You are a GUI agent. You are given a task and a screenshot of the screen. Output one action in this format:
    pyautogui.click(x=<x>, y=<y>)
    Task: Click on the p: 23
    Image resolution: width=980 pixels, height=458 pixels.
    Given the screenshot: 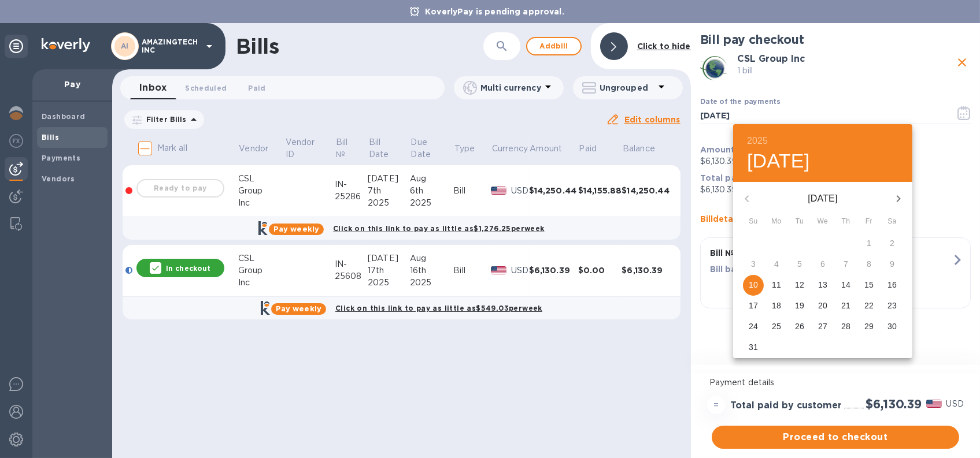 What is the action you would take?
    pyautogui.click(x=892, y=306)
    